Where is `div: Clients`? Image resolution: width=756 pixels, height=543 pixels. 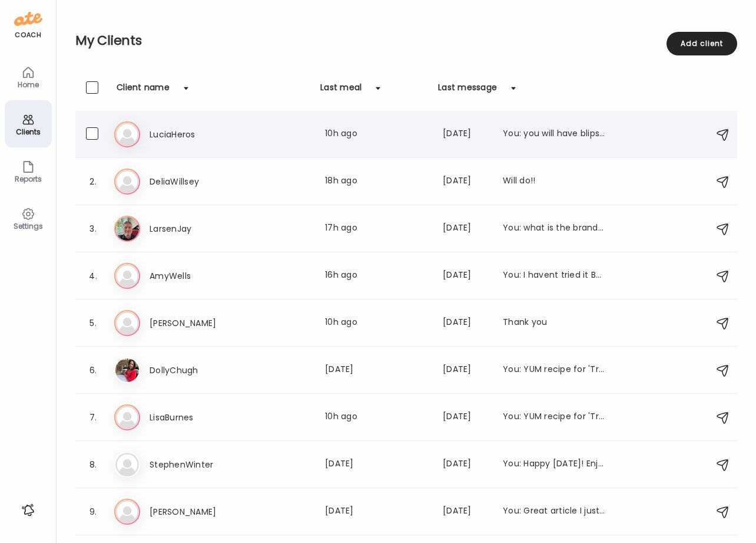
div: Clients is located at coordinates (29, 131).